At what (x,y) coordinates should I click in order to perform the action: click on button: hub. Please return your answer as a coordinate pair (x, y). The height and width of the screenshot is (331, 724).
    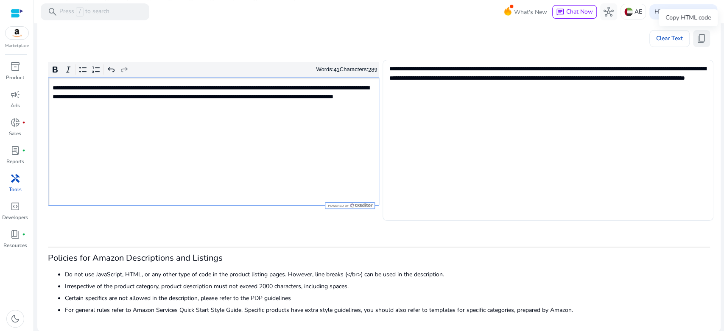
    Looking at the image, I should click on (609, 12).